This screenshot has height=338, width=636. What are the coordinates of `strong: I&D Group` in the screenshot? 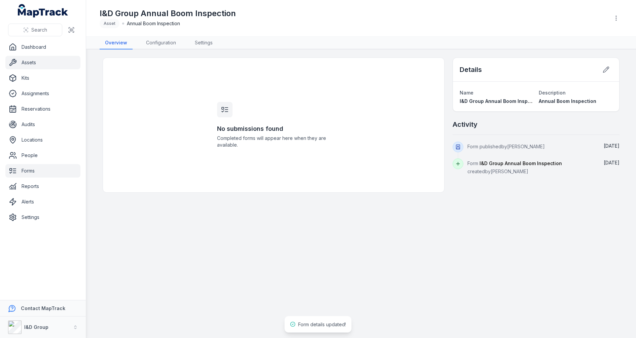 It's located at (36, 327).